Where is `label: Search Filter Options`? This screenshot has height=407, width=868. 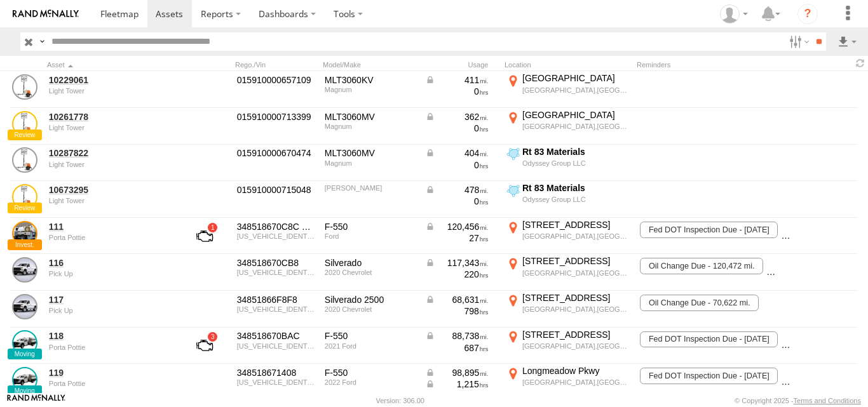
label: Search Filter Options is located at coordinates (797, 41).